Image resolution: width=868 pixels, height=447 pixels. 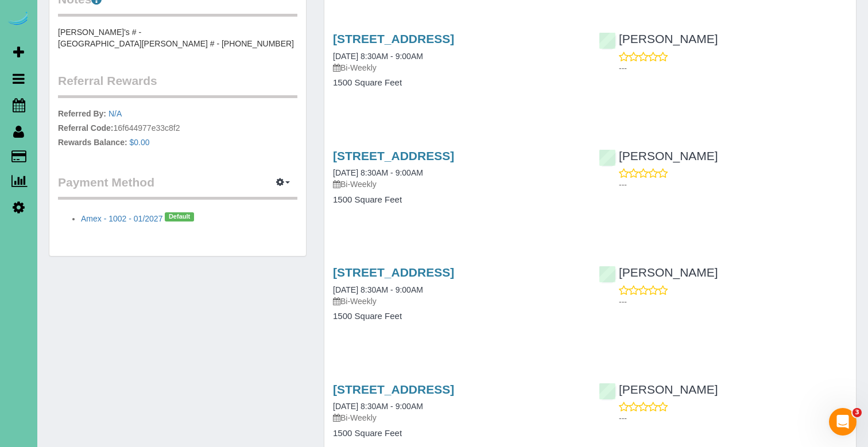 I want to click on legend: Referral Rewards, so click(x=178, y=85).